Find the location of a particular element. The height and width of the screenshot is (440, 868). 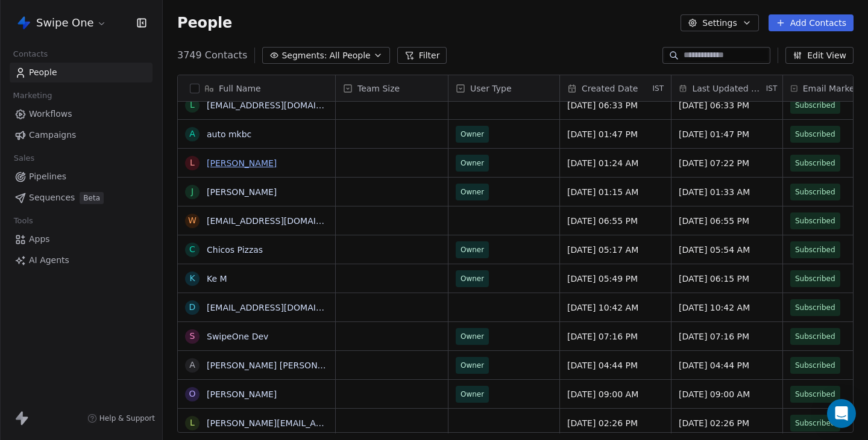

span: Beta is located at coordinates (91, 198).